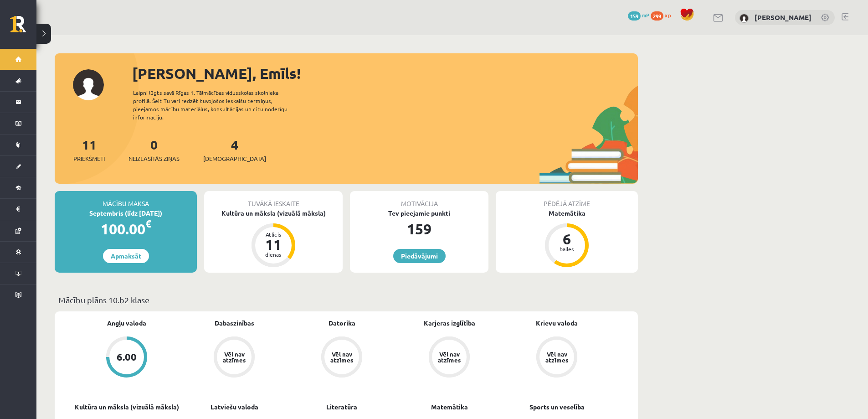 The width and height of the screenshot is (868, 419). What do you see at coordinates (449, 406) in the screenshot?
I see `a: Matemātika` at bounding box center [449, 406].